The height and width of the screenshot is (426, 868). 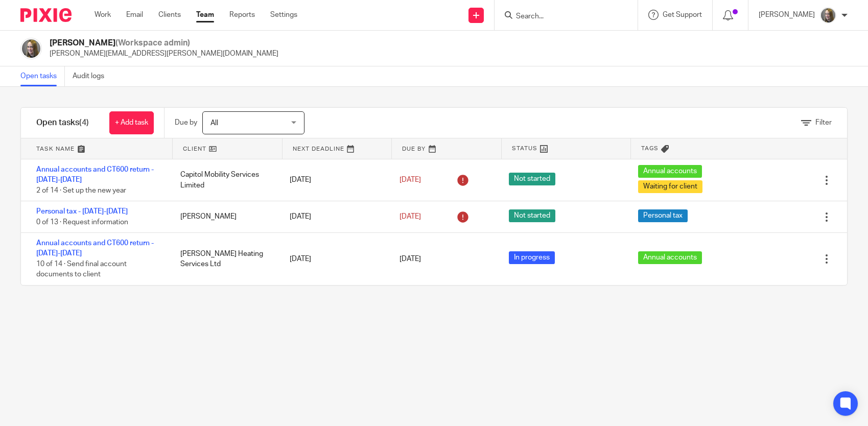 I want to click on span: Waiting for client, so click(x=670, y=187).